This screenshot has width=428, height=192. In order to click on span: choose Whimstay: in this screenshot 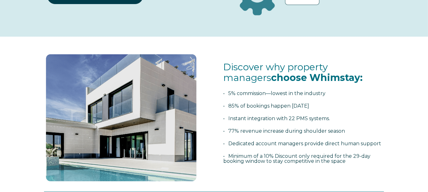, I will do `click(317, 78)`.